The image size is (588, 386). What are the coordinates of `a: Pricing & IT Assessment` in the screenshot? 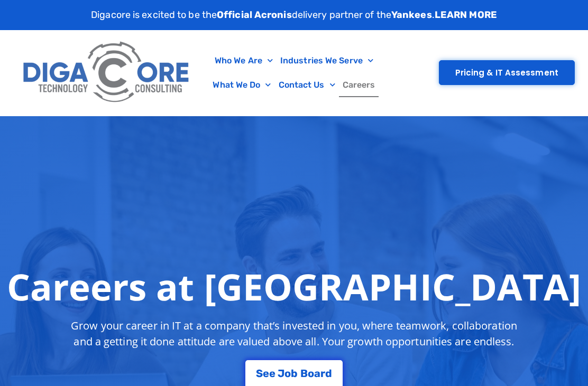 It's located at (506, 72).